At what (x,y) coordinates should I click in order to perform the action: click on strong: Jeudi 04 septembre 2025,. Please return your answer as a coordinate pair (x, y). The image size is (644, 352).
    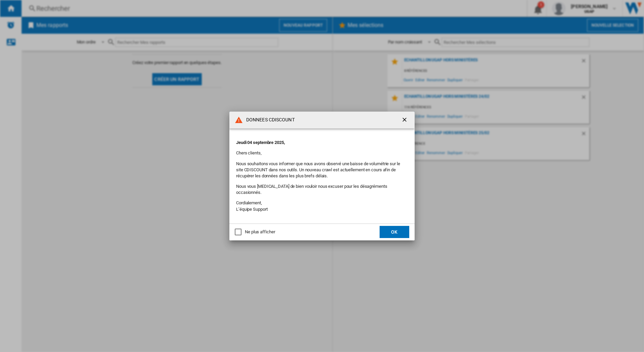
    Looking at the image, I should click on (260, 142).